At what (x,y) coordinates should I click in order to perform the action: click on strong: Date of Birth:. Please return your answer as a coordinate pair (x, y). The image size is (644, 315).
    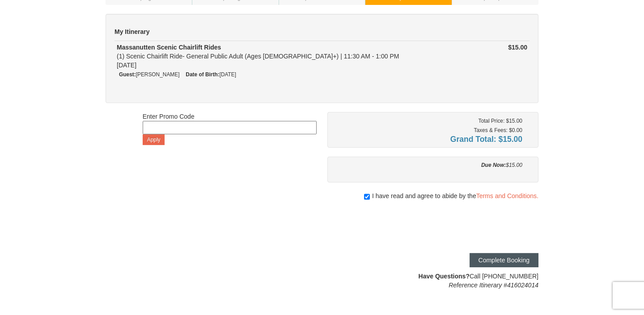
    Looking at the image, I should click on (202, 74).